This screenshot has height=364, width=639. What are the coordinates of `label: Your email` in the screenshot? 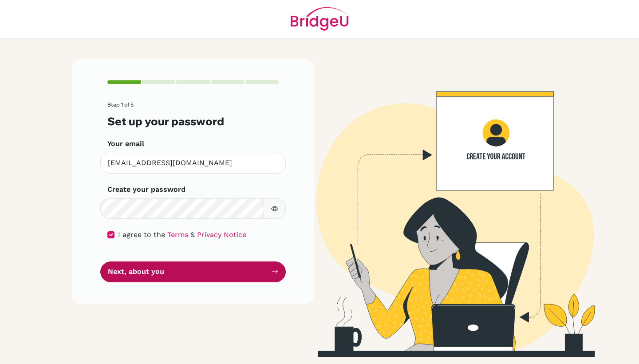 It's located at (126, 143).